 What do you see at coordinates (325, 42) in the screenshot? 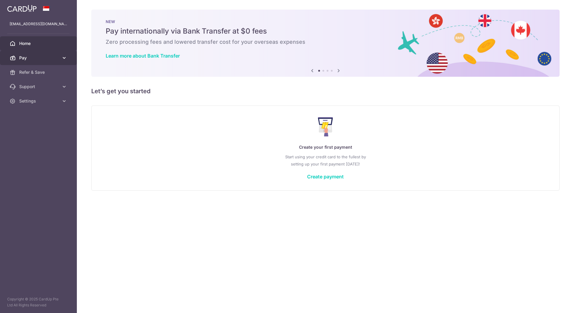
I see `h6: Zero processing fees and lowered transfer cost for your overseas expenses` at bounding box center [325, 42].